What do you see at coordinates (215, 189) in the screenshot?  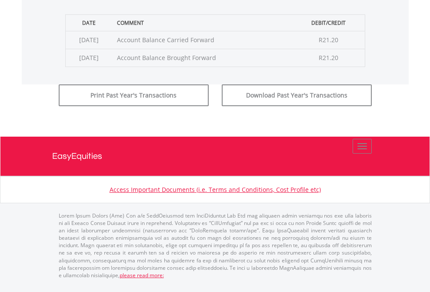 I see `a: Access Important Documents (i.e. Terms and Conditions, Cost Profile etc)` at bounding box center [215, 189].